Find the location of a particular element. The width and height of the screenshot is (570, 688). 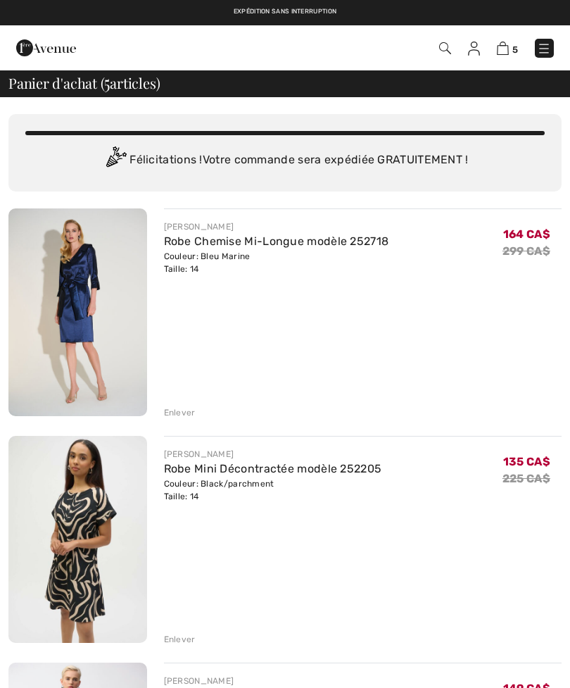

img: Recherche is located at coordinates (445, 48).